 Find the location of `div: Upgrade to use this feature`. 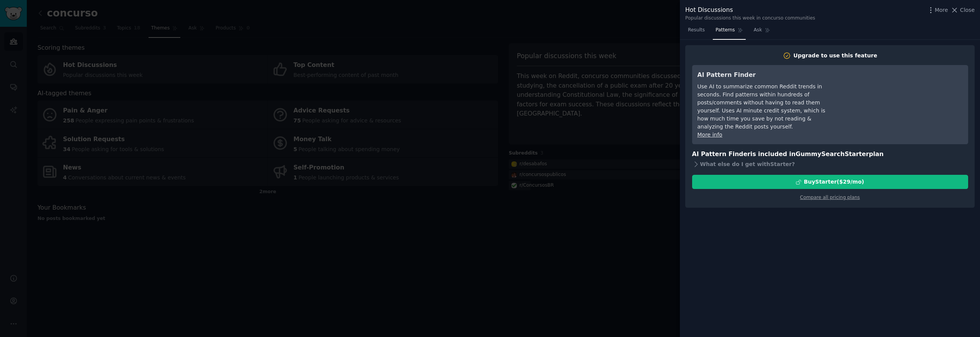

div: Upgrade to use this feature is located at coordinates (835, 55).